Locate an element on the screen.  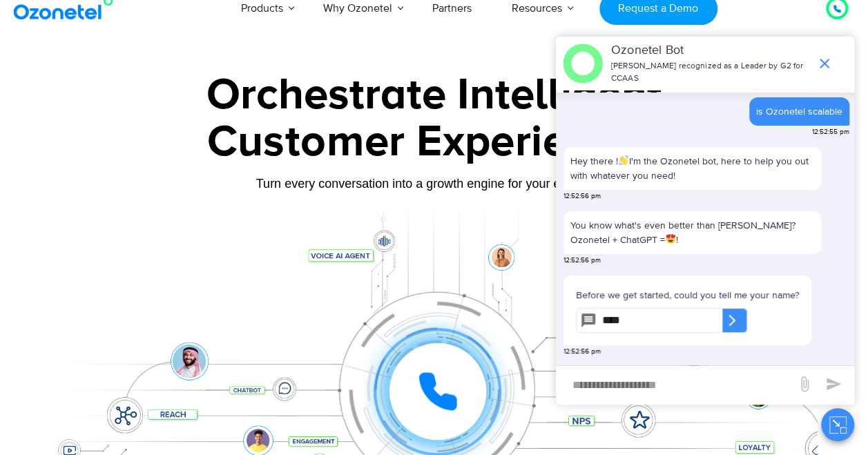
div: new-msg-input is located at coordinates (676, 385).